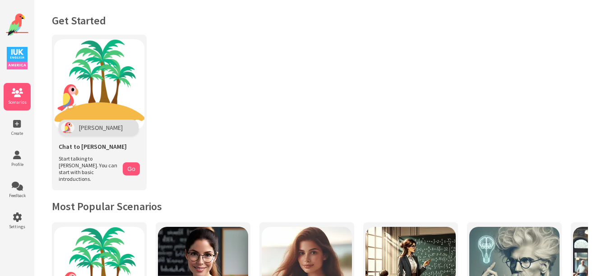  What do you see at coordinates (17, 195) in the screenshot?
I see `span: Feedback` at bounding box center [17, 195].